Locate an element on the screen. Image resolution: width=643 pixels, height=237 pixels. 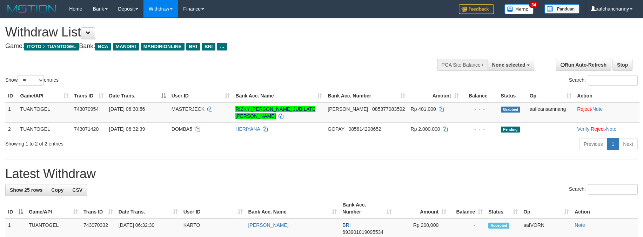
span: Copy 085377083592 to clipboard is located at coordinates (388, 109).